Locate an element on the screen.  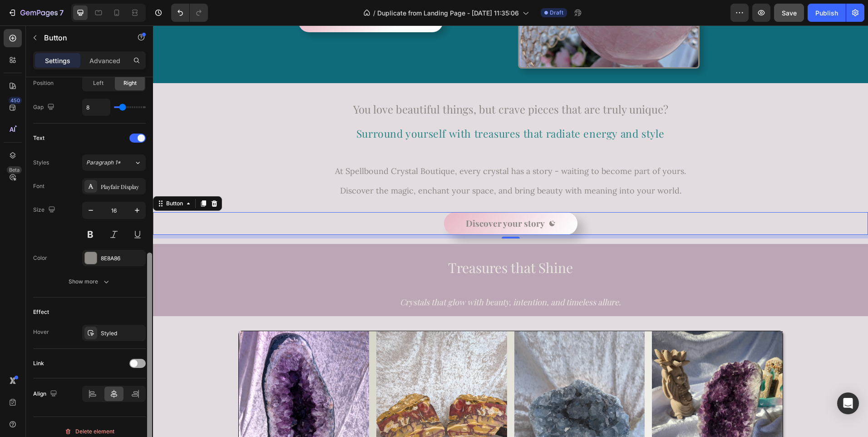
span: Save is located at coordinates (789, 13).